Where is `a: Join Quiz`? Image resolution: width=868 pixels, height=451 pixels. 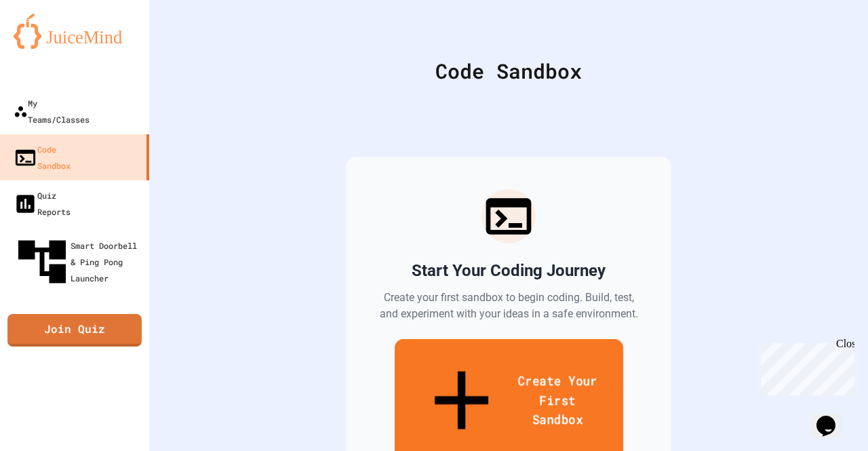
a: Join Quiz is located at coordinates (74, 330).